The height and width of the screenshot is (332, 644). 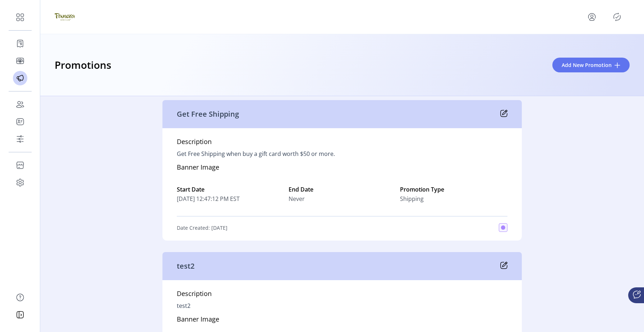 I want to click on label: End Date, so click(x=342, y=189).